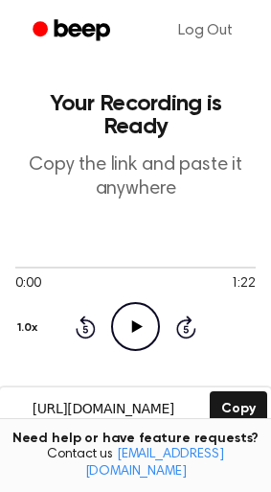 Image resolution: width=271 pixels, height=492 pixels. What do you see at coordinates (28, 284) in the screenshot?
I see `span: 0:00` at bounding box center [28, 284].